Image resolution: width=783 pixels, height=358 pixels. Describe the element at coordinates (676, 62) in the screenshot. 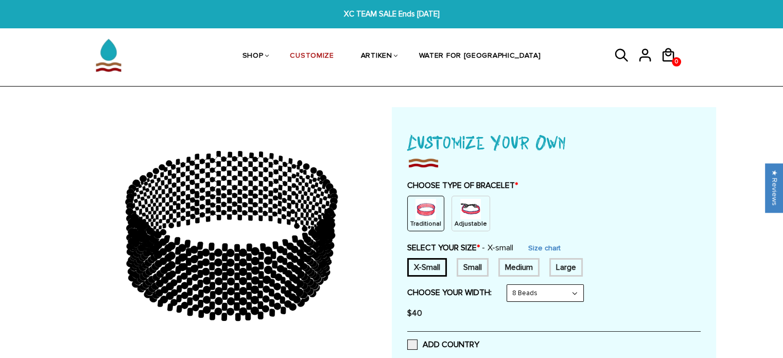

I see `span: 0` at that location.